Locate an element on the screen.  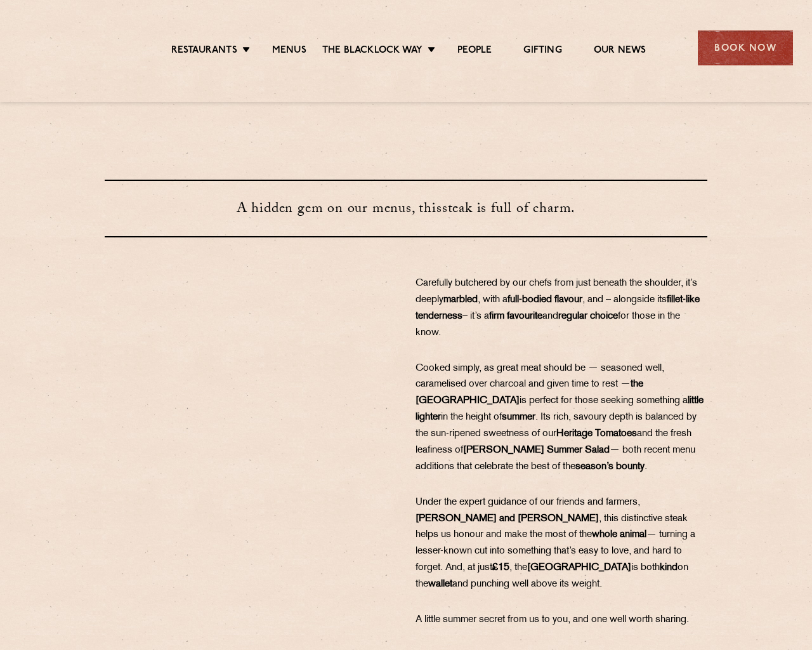
span: in the height of is located at coordinates (471, 417).